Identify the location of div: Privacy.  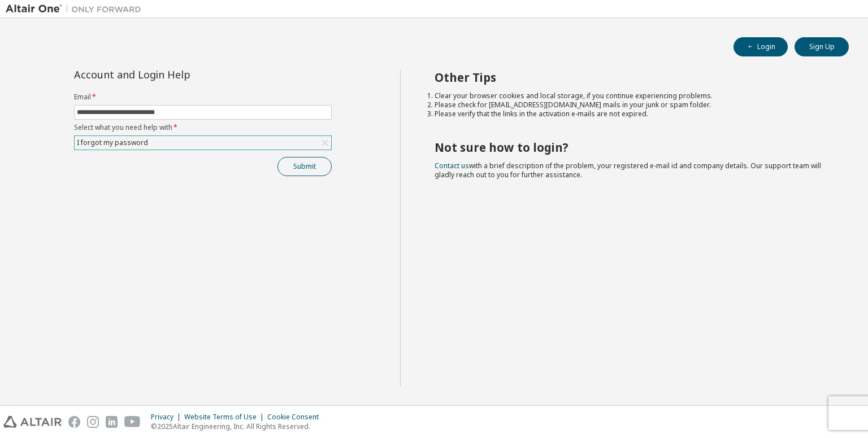
(167, 417).